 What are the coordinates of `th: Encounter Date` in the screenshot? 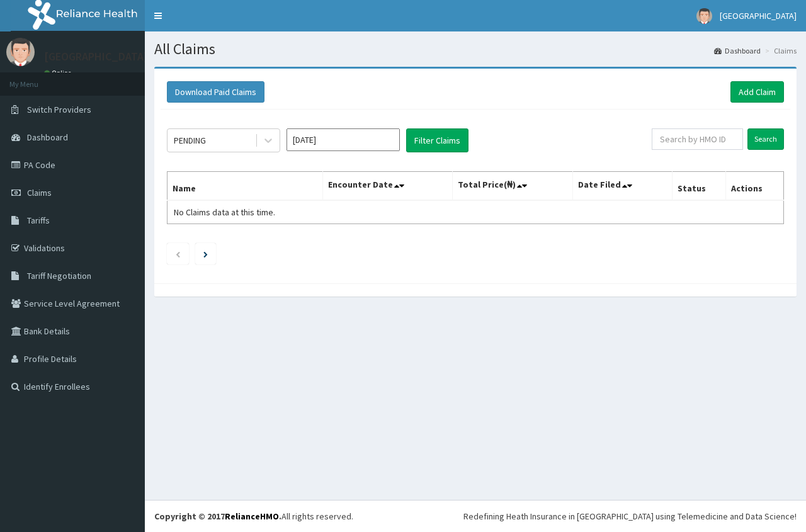 It's located at (388, 186).